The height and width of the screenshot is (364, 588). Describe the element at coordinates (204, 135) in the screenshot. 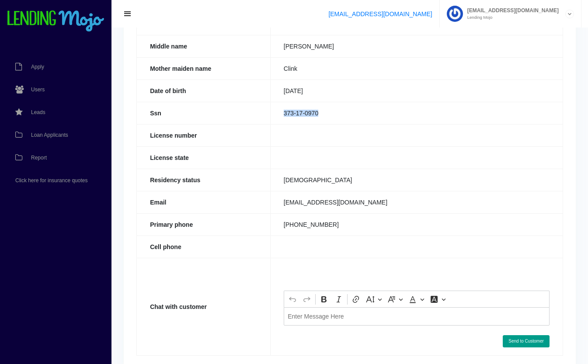

I see `th: License number` at that location.